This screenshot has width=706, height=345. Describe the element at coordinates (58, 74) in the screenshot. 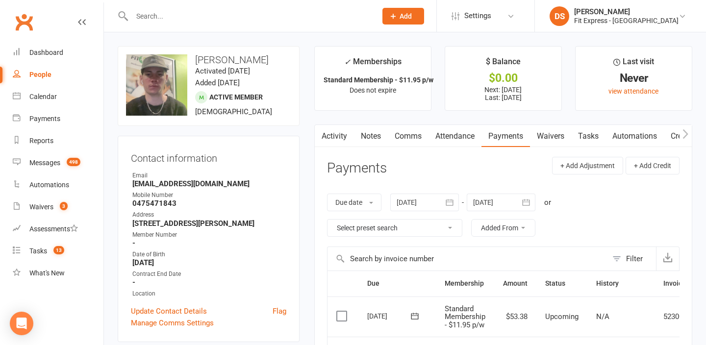

I see `a: People` at that location.